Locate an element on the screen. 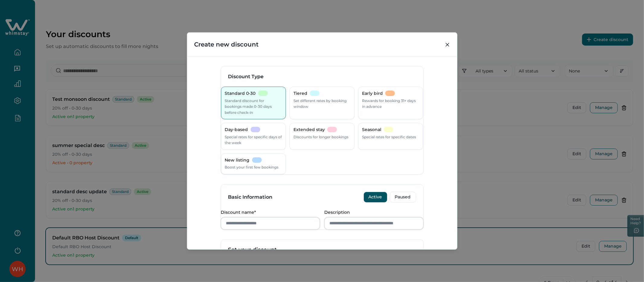 This screenshot has height=282, width=644. button: Active is located at coordinates (376, 198).